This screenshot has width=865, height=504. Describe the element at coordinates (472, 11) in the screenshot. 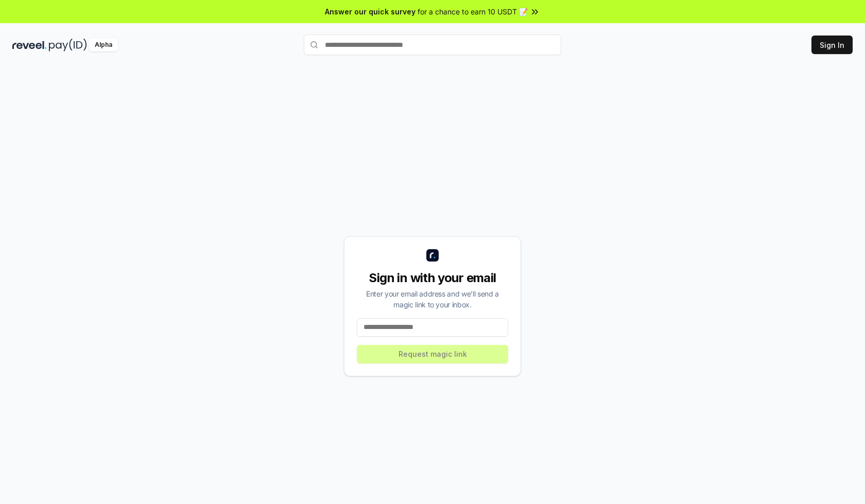

I see `span: for a chance to earn 10 USDT 📝` at that location.